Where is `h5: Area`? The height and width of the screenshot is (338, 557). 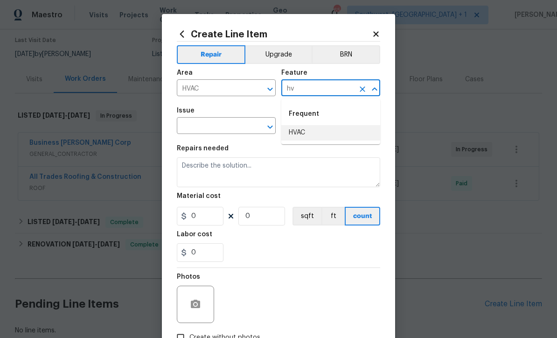
h5: Area is located at coordinates (185, 73).